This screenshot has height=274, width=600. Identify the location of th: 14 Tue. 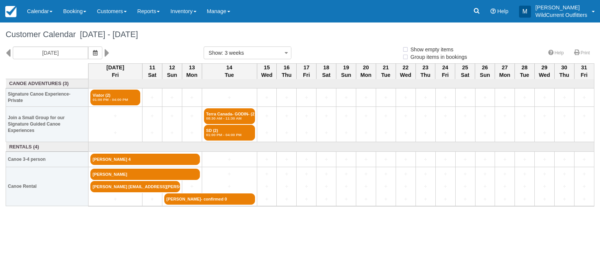
(229, 71).